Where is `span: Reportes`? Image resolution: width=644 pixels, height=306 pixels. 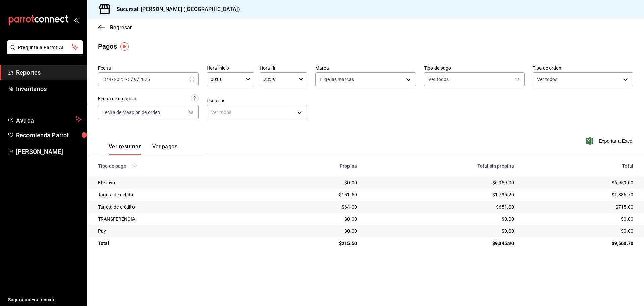 span: Reportes is located at coordinates (49, 72).